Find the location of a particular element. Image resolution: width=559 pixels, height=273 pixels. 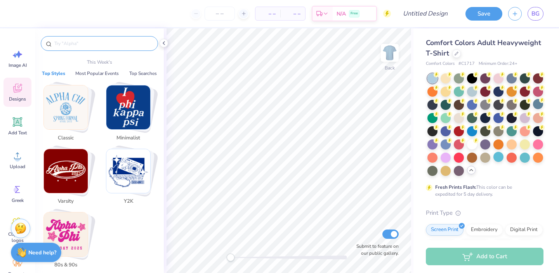

p: This Week's is located at coordinates (99, 62).